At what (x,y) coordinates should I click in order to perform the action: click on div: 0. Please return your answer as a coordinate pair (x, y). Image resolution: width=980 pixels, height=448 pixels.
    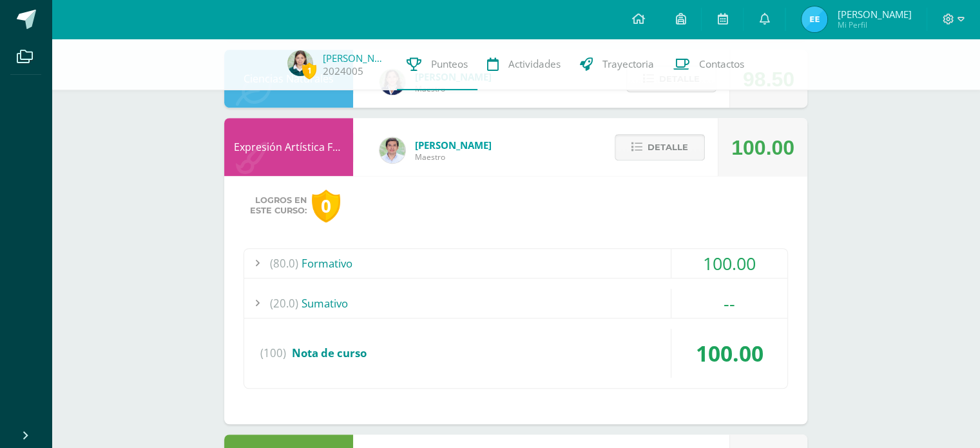
    Looking at the image, I should click on (326, 206).